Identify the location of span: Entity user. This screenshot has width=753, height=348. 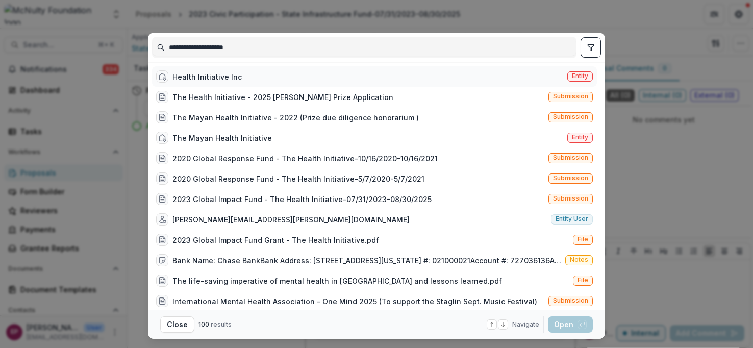
(572, 219).